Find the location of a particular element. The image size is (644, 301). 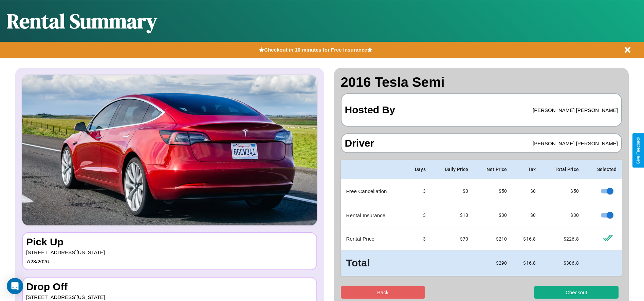

p: 7 / 28 / 2026 is located at coordinates (169, 261).